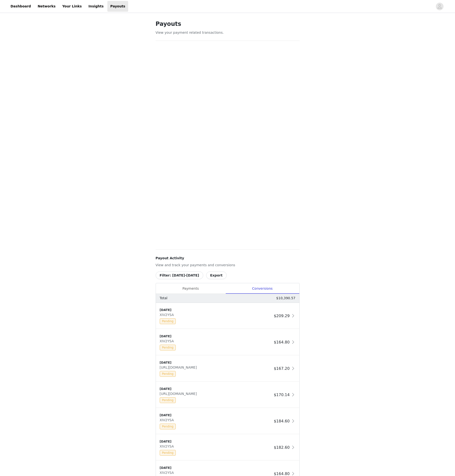  What do you see at coordinates (228, 24) in the screenshot?
I see `h1: Payouts` at bounding box center [228, 24].